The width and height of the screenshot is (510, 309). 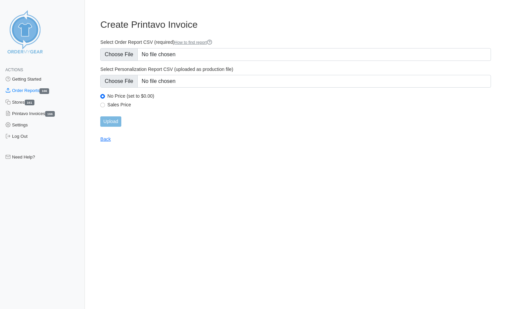 I want to click on input: Upload, so click(x=111, y=121).